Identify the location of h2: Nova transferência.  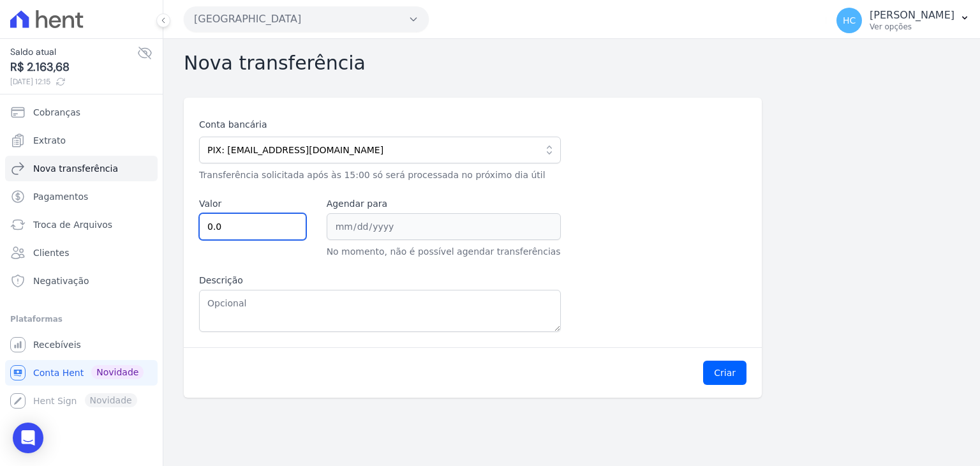
(572, 63).